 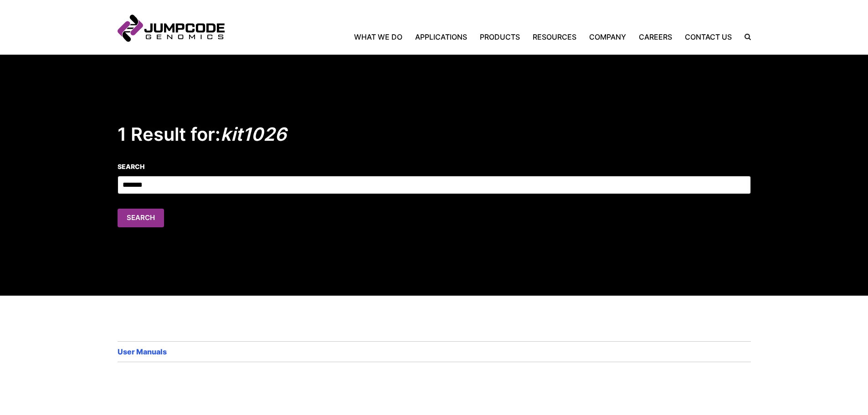 I want to click on a: Products, so click(x=500, y=37).